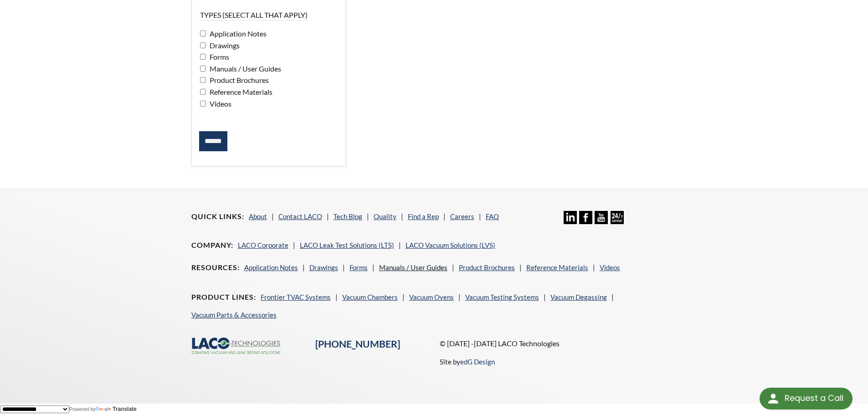 The height and width of the screenshot is (415, 868). Describe the element at coordinates (467, 361) in the screenshot. I see `p: Site by` at that location.